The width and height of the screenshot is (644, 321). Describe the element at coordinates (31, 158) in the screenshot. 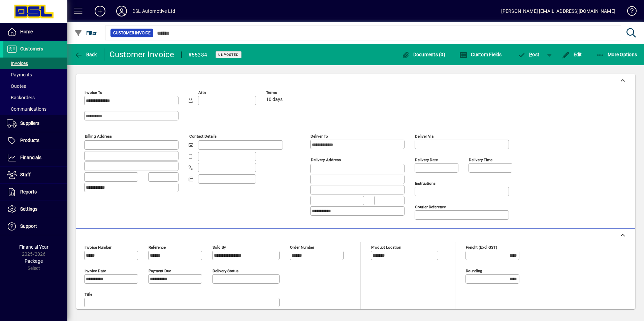

I see `span: Financials` at that location.